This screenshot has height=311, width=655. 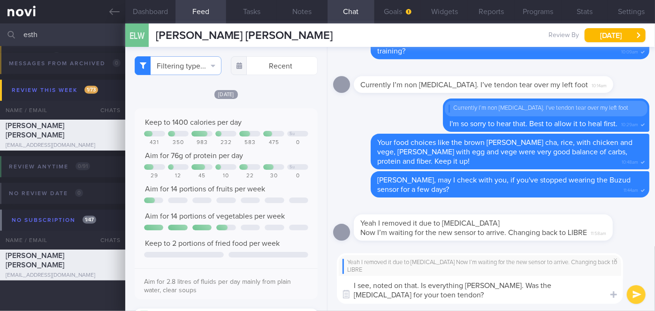 I want to click on div: 45, so click(x=202, y=176).